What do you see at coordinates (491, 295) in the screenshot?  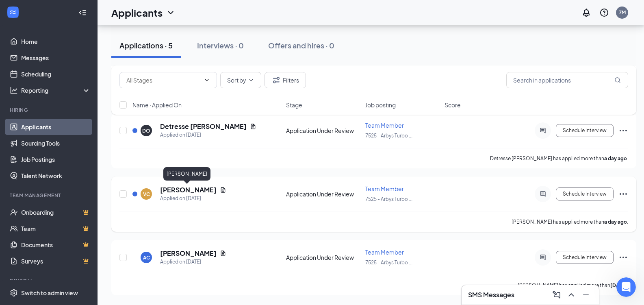 I see `h3: SMS Messages` at bounding box center [491, 295].